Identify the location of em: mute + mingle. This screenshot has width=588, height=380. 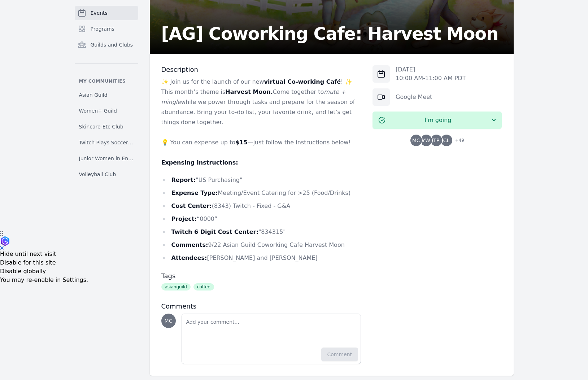
(253, 97).